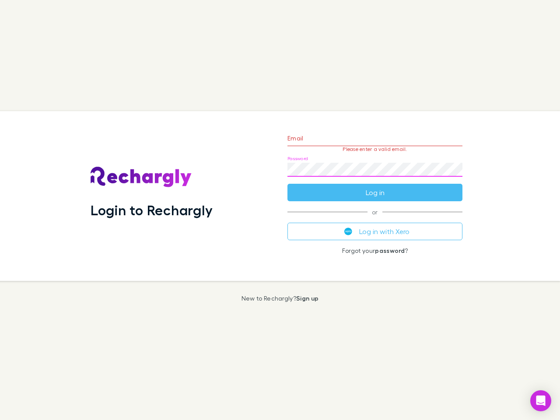  Describe the element at coordinates (375, 231) in the screenshot. I see `button: Log in with Xero` at that location.